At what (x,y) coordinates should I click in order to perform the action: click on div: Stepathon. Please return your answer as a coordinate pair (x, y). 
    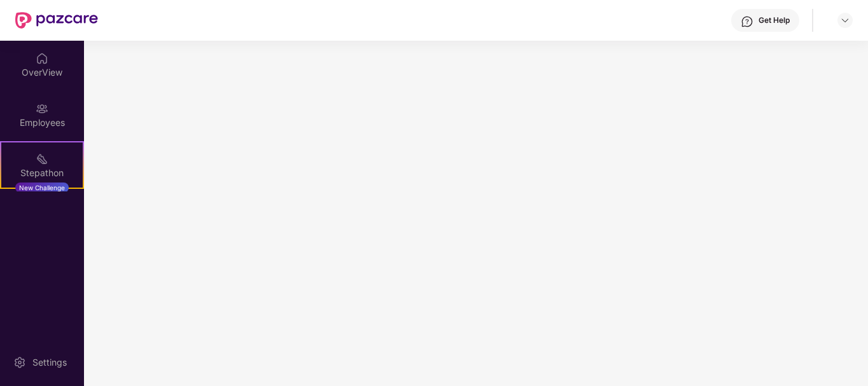
    Looking at the image, I should click on (42, 173).